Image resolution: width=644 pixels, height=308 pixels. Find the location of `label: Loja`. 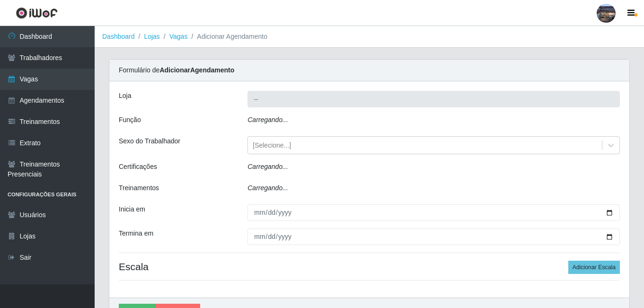

label: Loja is located at coordinates (125, 95).